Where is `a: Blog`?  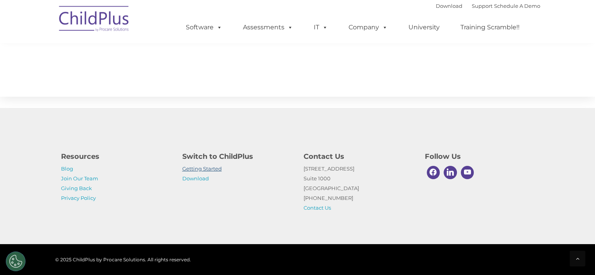
a: Blog is located at coordinates (67, 169).